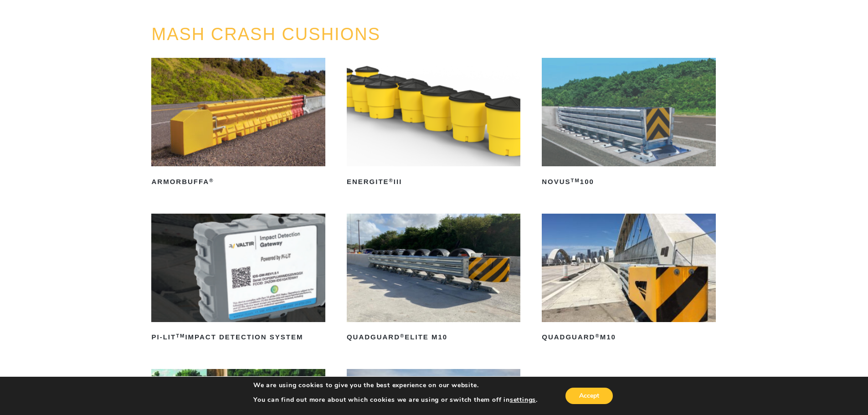 Image resolution: width=868 pixels, height=415 pixels. I want to click on p: You can find out more about which cookies we are using or switch them off in ., so click(396, 400).